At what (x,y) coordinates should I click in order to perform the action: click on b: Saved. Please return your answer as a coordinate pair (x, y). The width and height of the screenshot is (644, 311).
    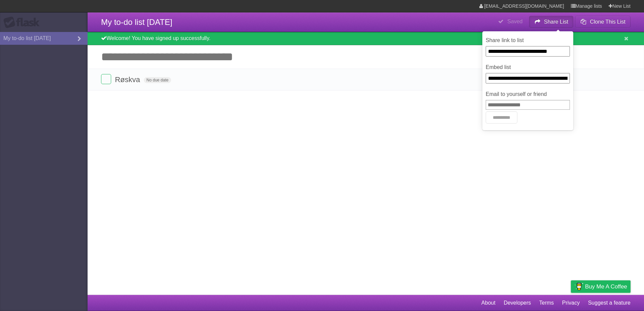
    Looking at the image, I should click on (515, 21).